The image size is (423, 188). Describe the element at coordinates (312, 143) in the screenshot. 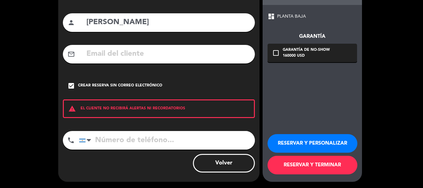

I see `button: RESERVAR Y PERSONALIZAR` at that location.